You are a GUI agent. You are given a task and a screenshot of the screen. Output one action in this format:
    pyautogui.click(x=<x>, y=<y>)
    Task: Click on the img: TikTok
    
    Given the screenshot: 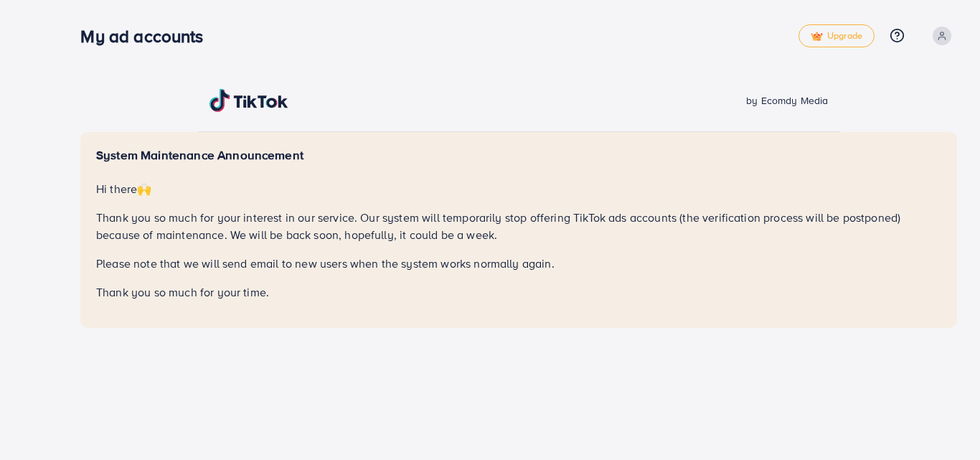 What is the action you would take?
    pyautogui.click(x=249, y=100)
    